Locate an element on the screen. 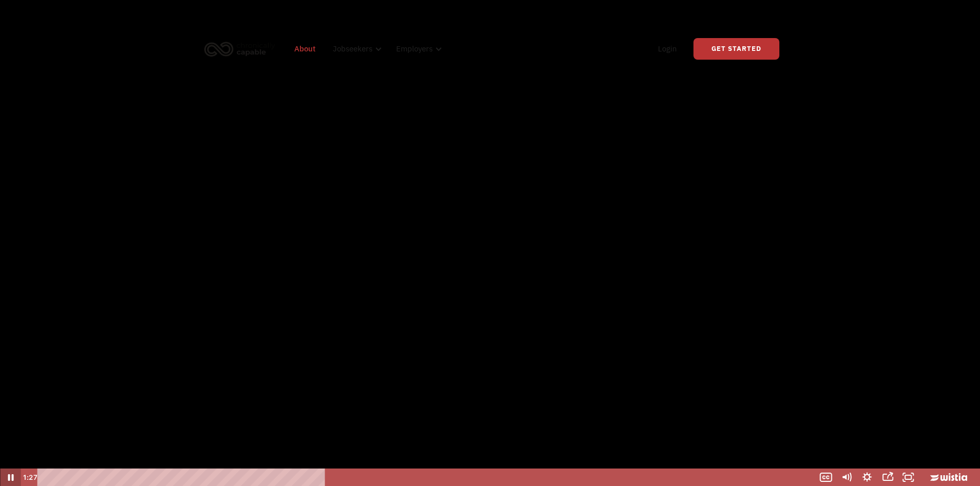 This screenshot has width=980, height=486. img: Chronically Capable logo is located at coordinates (240, 49).